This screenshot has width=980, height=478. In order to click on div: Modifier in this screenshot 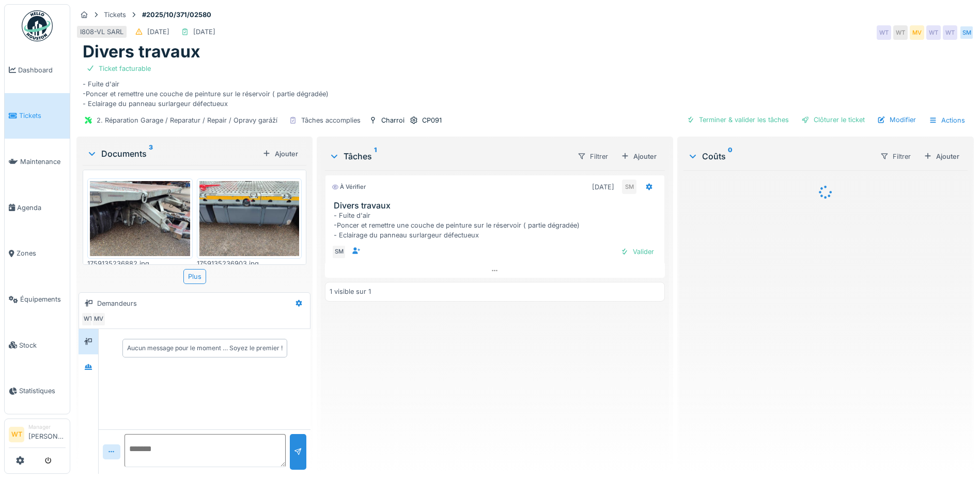, I will do `click(897, 119)`.